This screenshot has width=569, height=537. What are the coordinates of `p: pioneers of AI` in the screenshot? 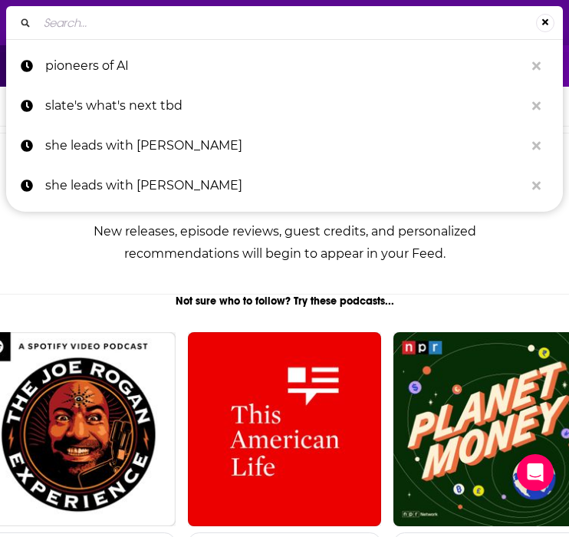 It's located at (284, 66).